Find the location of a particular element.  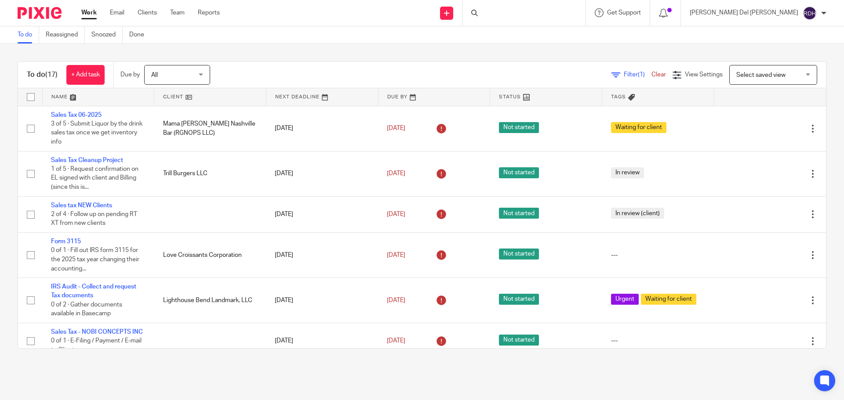

span: 1 of 5 · Request confirmation on EL signed with client and Billing (since this is... is located at coordinates (94, 178).